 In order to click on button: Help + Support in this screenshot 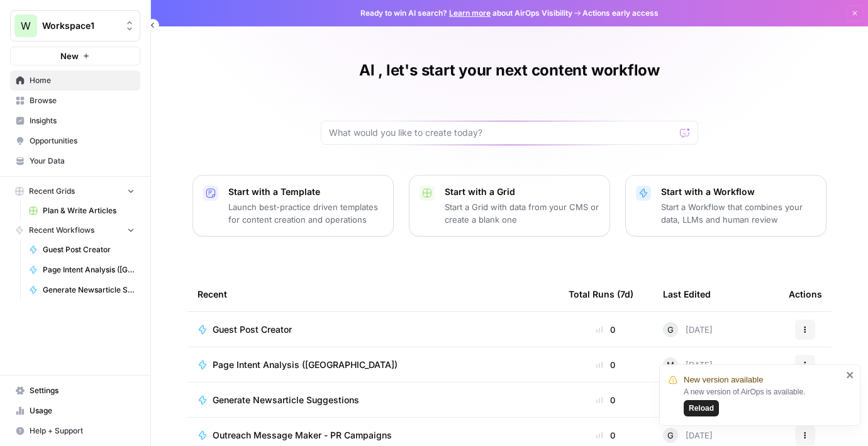, I will do `click(75, 431)`.